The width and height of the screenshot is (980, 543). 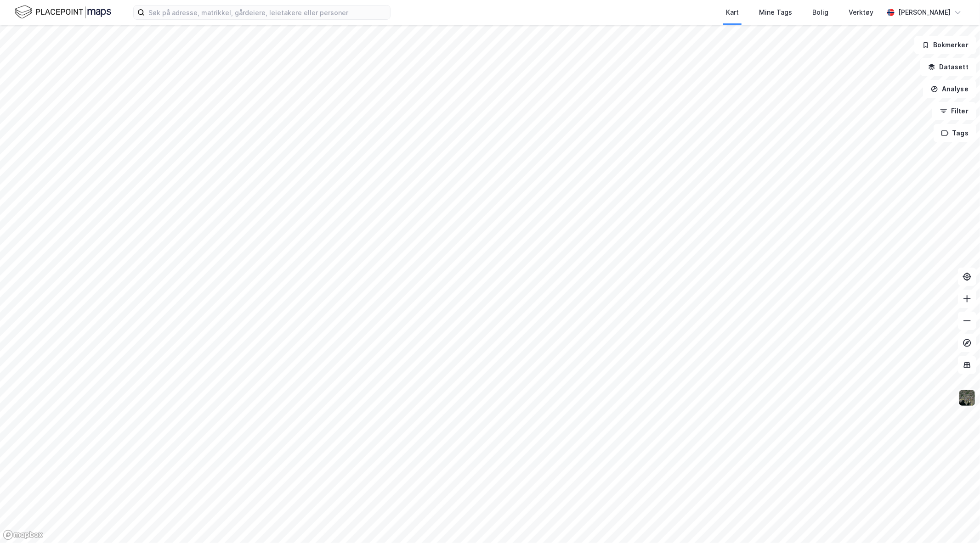 I want to click on button: Tags, so click(x=955, y=133).